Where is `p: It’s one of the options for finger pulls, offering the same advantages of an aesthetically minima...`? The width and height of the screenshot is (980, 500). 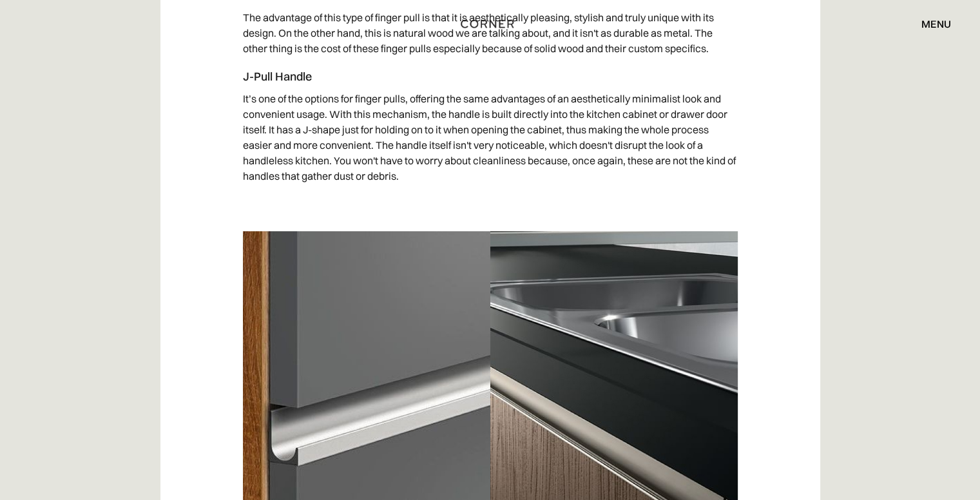 p: It’s one of the options for finger pulls, offering the same advantages of an aesthetically minima... is located at coordinates (490, 137).